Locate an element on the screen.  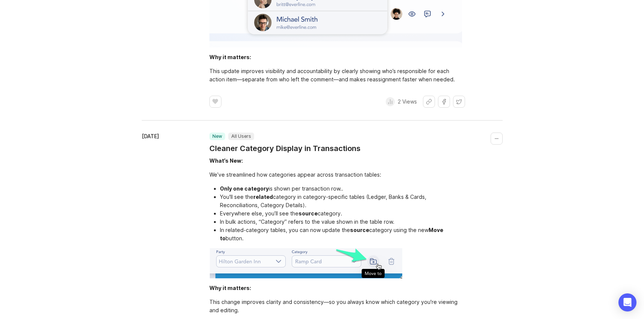
a: Share on Facebook is located at coordinates (444, 102).